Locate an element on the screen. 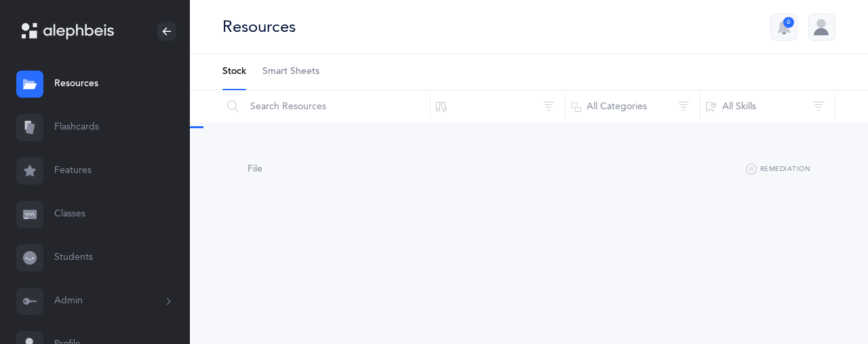 Image resolution: width=868 pixels, height=344 pixels. button: 6 is located at coordinates (784, 27).